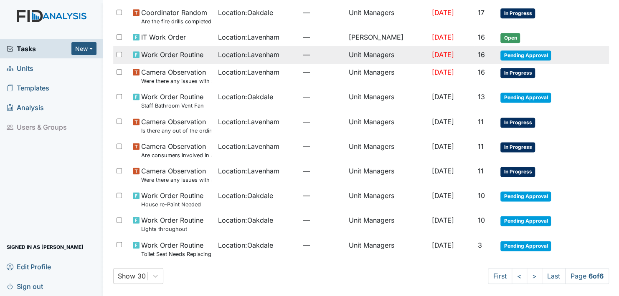 Image resolution: width=619 pixels, height=296 pixels. What do you see at coordinates (586, 276) in the screenshot?
I see `span: Page` at bounding box center [586, 276].